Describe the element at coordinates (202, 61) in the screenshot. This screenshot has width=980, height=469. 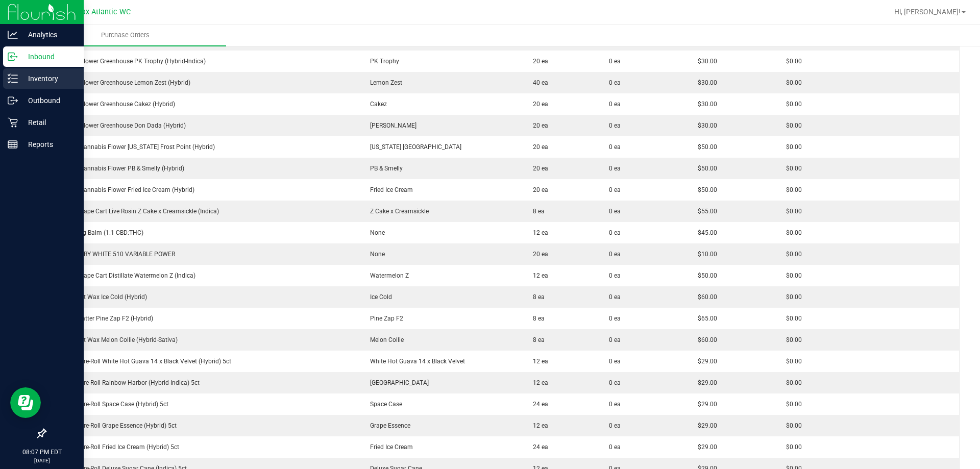
I see `div: FD 3.5g Flower Greenhouse PK Trophy (Hybrid-Indica)` at that location.